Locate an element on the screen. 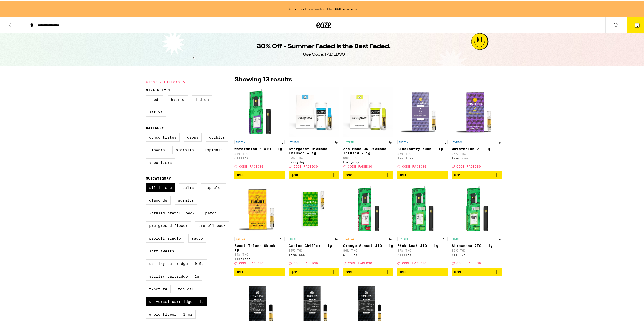 The height and width of the screenshot is (322, 644). label: Tincture is located at coordinates (158, 288).